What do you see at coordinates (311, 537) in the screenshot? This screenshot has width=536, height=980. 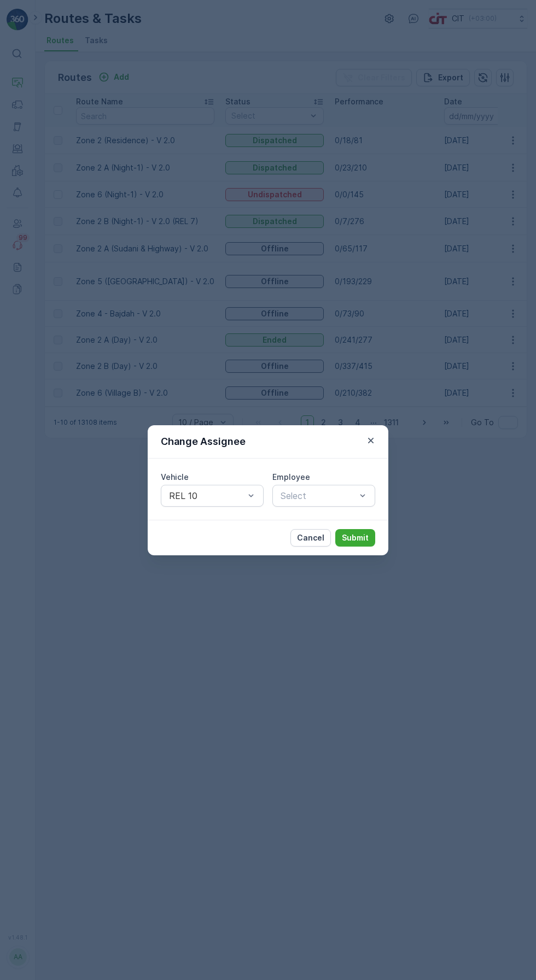 I see `p: Cancel` at bounding box center [311, 537].